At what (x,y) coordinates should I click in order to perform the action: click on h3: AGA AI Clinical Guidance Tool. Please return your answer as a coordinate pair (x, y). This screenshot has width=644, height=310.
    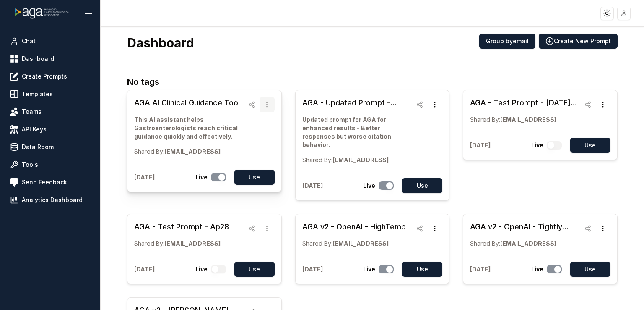
    Looking at the image, I should click on (189, 103).